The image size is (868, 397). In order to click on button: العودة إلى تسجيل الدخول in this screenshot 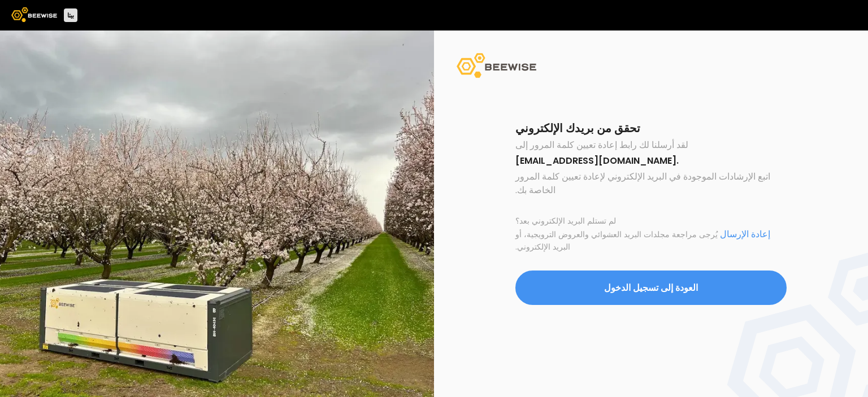, I will do `click(651, 288)`.